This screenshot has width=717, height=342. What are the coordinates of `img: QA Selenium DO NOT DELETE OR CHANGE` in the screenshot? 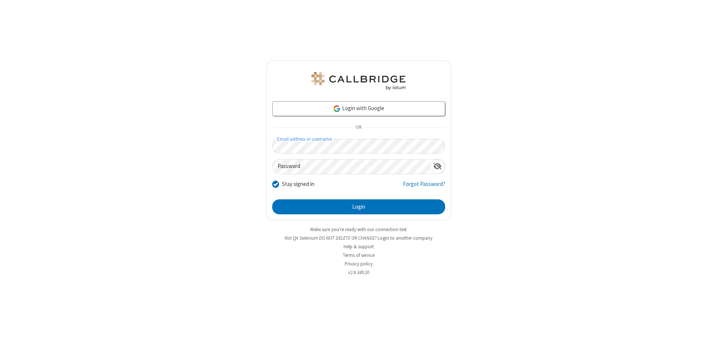 It's located at (359, 81).